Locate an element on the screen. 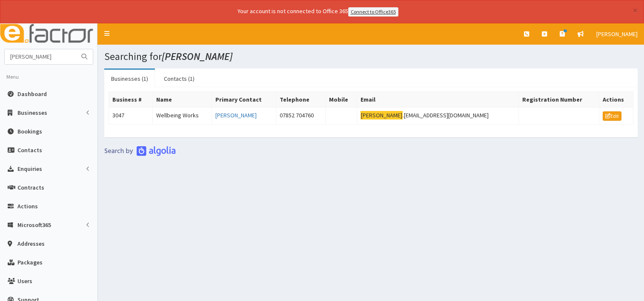 The width and height of the screenshot is (644, 301). a: Connect to Office365 is located at coordinates (374, 12).